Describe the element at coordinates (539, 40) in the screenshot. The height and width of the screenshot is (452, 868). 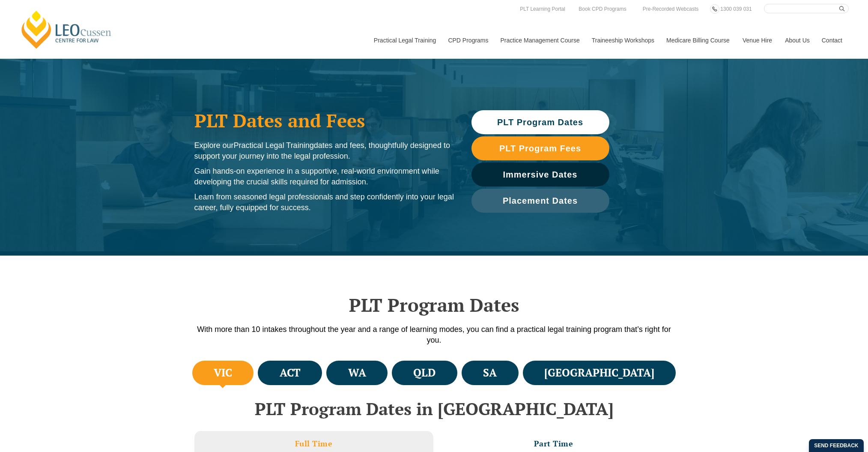
I see `a: Practice Management Course` at that location.